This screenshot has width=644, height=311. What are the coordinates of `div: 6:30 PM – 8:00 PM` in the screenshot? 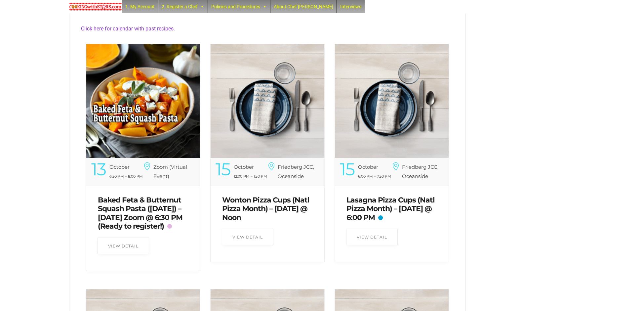 It's located at (117, 177).